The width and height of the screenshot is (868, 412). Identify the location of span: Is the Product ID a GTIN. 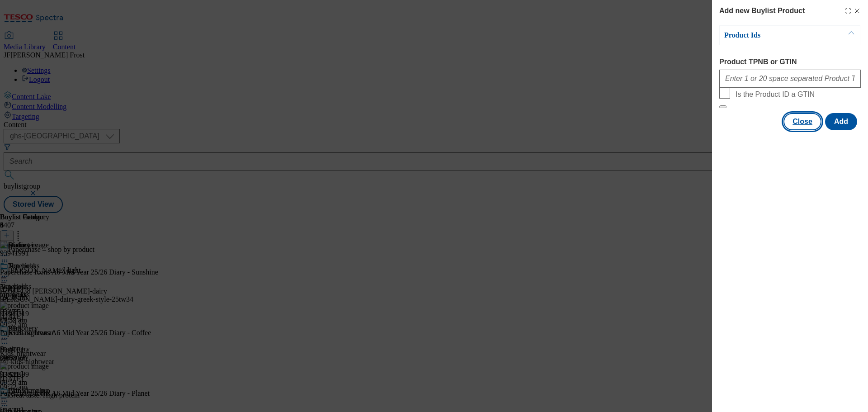
(774, 95).